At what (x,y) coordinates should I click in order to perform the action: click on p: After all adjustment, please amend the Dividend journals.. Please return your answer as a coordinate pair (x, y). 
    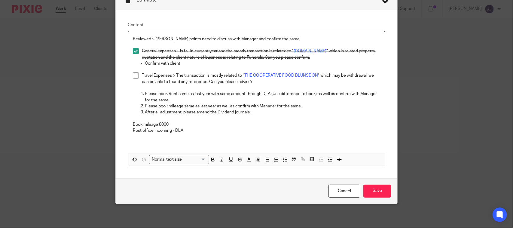
    Looking at the image, I should click on (262, 112).